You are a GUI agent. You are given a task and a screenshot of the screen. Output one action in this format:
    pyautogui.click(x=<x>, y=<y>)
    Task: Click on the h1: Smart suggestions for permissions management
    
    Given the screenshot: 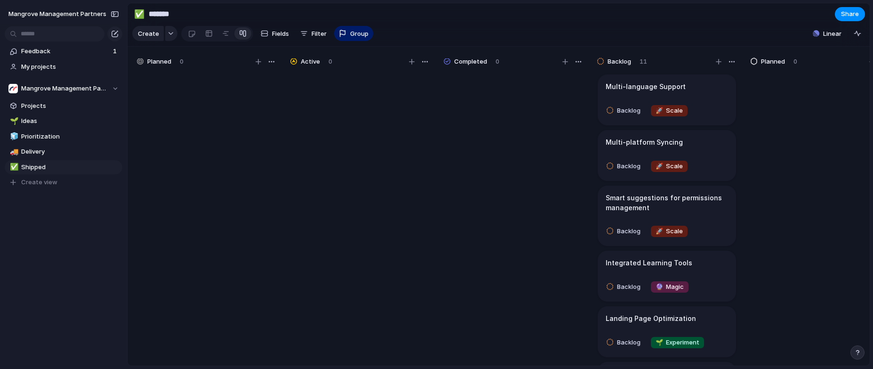 What is the action you would take?
    pyautogui.click(x=667, y=202)
    